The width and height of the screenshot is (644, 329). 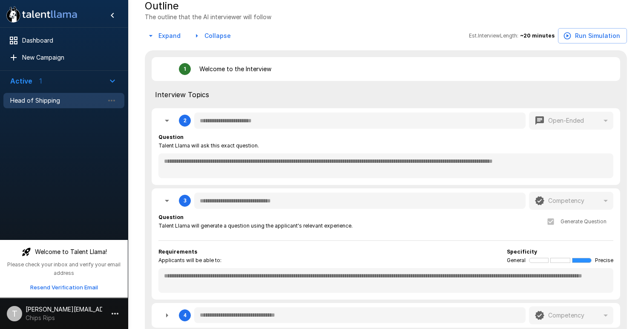 What do you see at coordinates (256, 226) in the screenshot?
I see `span: Talent Llama will generate a question using the applicant's relevant experience.` at bounding box center [256, 226].